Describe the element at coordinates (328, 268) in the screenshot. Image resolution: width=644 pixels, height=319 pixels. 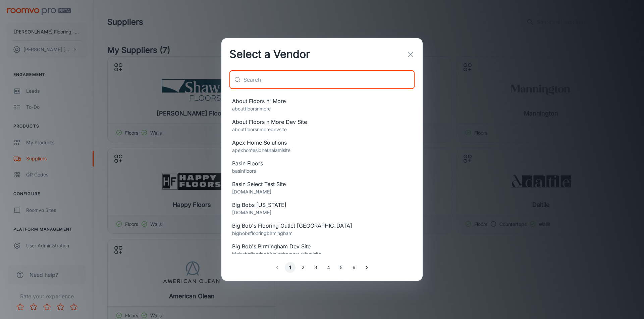
I see `button: Go to page 4` at that location.